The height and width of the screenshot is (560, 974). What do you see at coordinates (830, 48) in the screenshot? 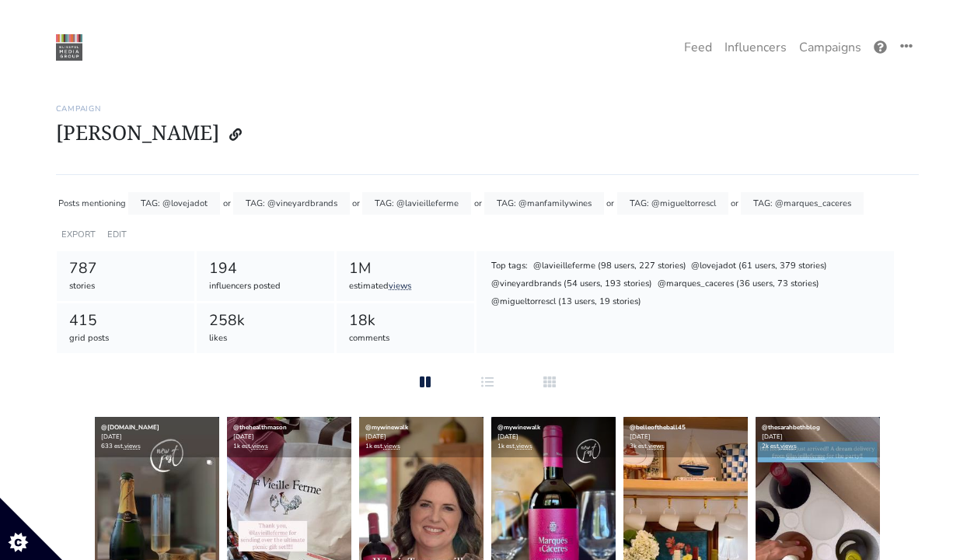
I see `a: Campaigns` at bounding box center [830, 48].